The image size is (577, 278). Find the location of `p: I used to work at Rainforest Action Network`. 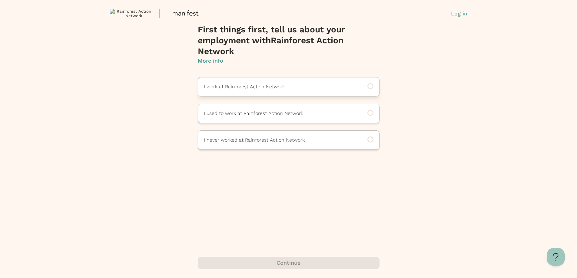

p: I used to work at Rainforest Action Network is located at coordinates (280, 113).